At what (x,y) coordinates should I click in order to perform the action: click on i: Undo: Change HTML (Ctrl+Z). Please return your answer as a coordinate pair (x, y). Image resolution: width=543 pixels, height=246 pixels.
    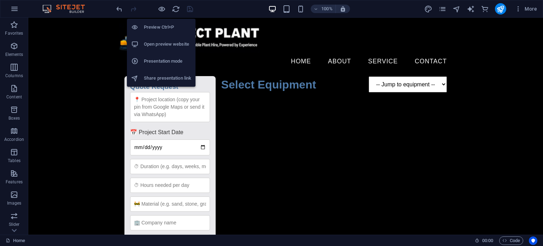
    Looking at the image, I should click on (119, 9).